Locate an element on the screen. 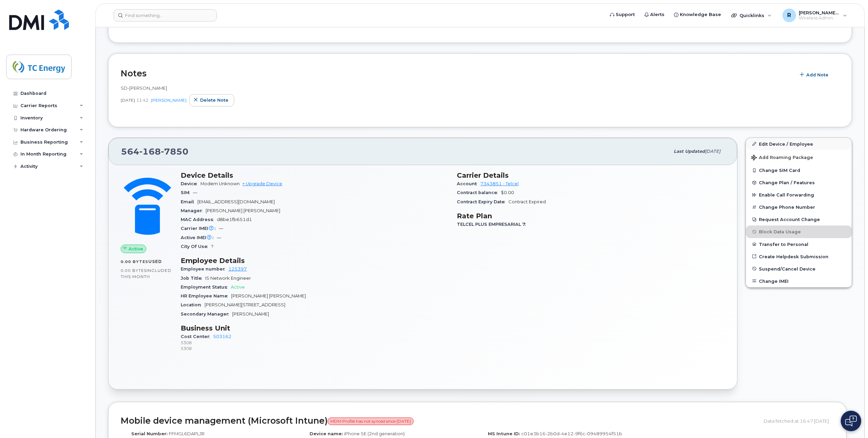  span: TELCEL PLUS EMPRESARIAL 7 is located at coordinates (493, 224).